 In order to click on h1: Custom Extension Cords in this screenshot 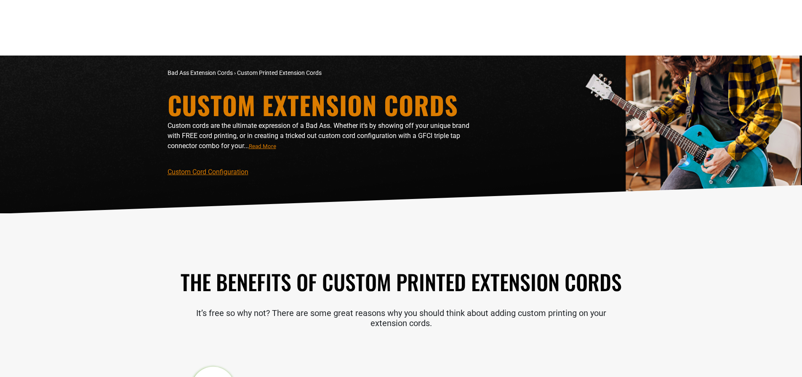, I will do `click(321, 105)`.